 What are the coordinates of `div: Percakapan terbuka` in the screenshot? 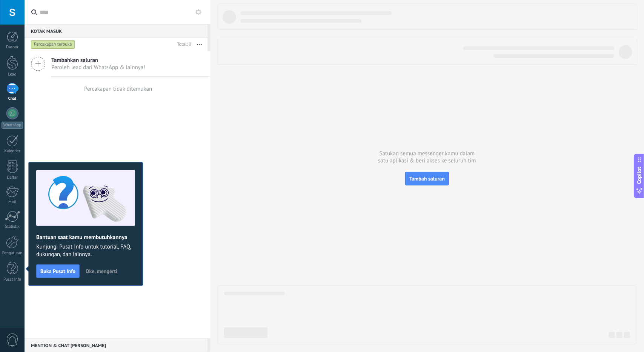 It's located at (53, 44).